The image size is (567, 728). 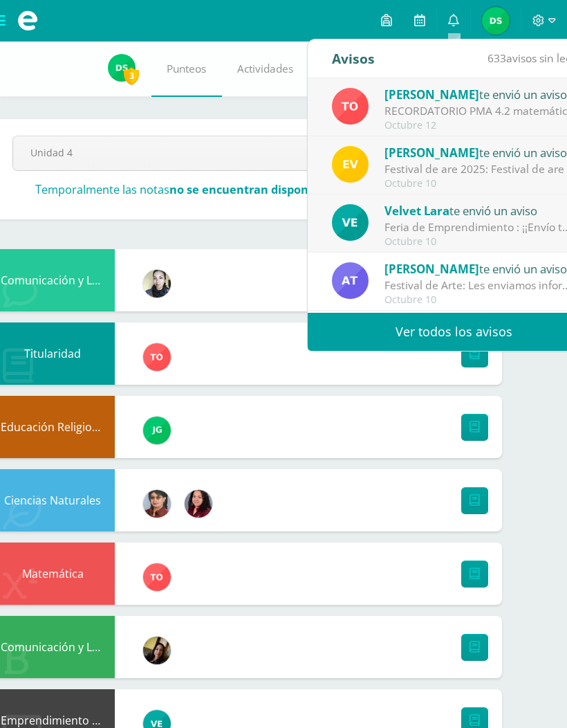 I want to click on span: 633, so click(x=497, y=58).